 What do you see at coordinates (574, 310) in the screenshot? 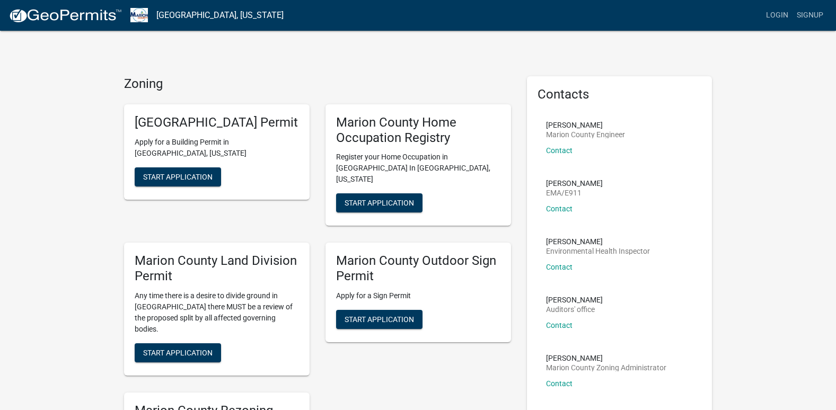
I see `p: Auditors' office` at bounding box center [574, 310].